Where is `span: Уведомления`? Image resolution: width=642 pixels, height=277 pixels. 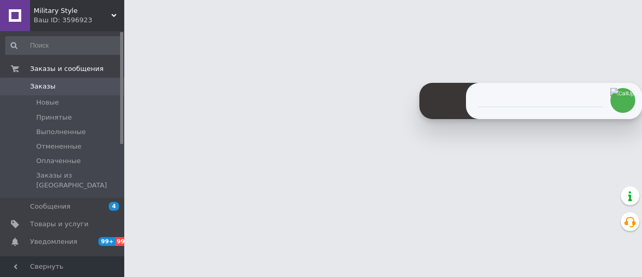
span: Уведомления is located at coordinates (53, 242).